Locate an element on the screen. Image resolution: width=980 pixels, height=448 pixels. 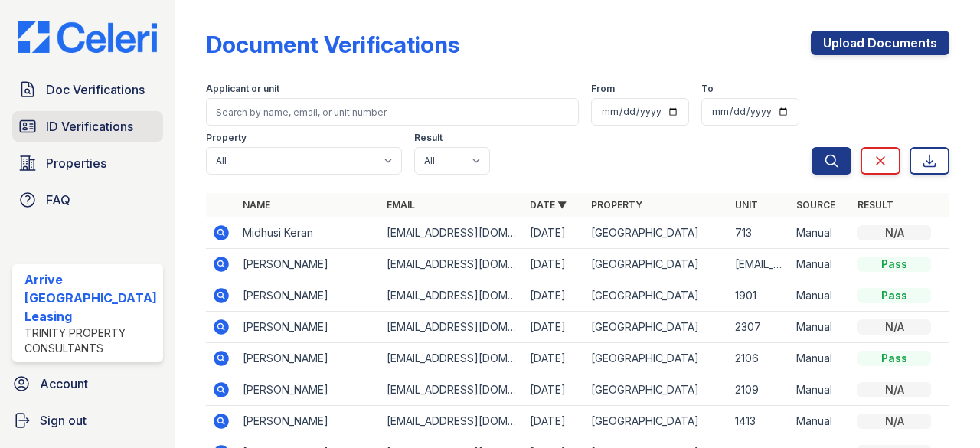
span: FAQ is located at coordinates (58, 200).